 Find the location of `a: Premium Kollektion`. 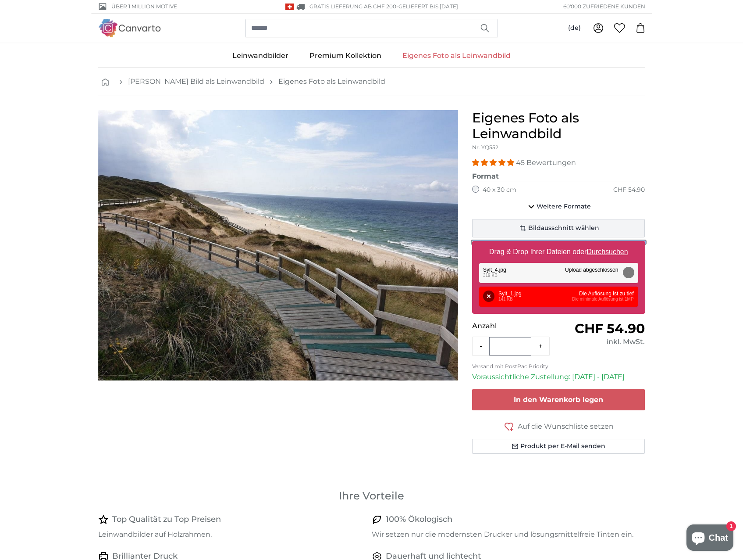

a: Premium Kollektion is located at coordinates (346, 56).